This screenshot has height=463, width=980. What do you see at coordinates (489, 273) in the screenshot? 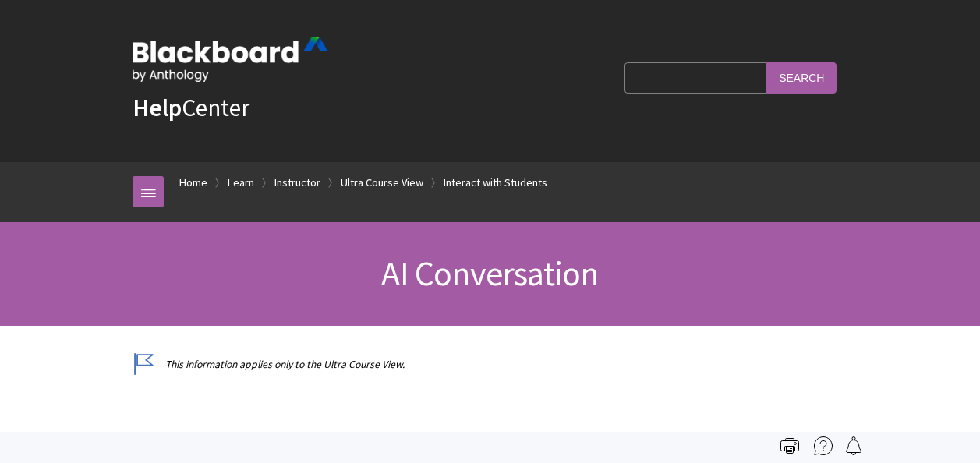
I see `span: AI Conversation` at bounding box center [489, 273].